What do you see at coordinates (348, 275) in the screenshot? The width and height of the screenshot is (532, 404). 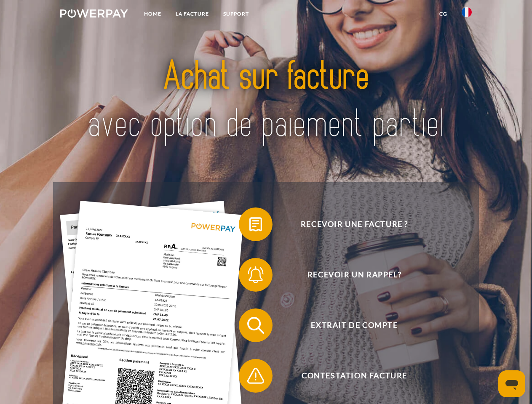 I see `a: Recevoir un rappel?` at bounding box center [348, 275].